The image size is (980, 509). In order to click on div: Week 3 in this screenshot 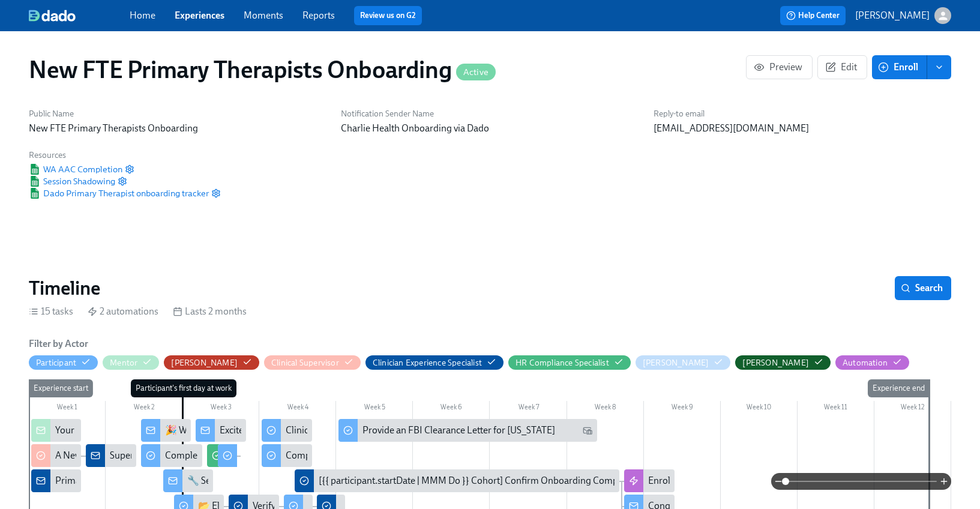, I will do `click(221, 409)`.